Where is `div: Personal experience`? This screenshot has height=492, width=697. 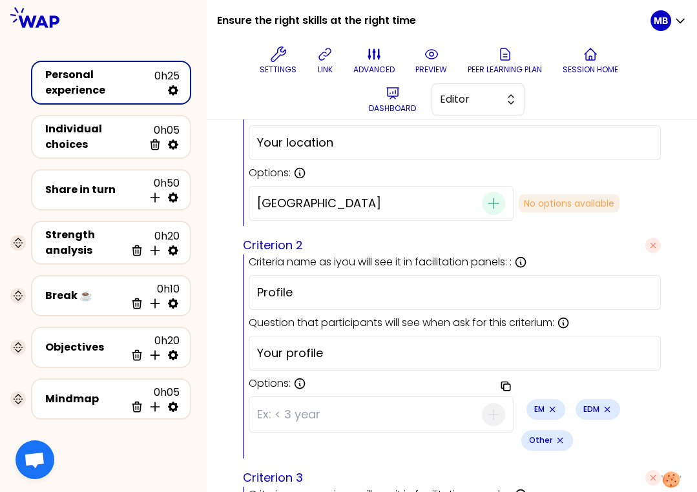 div: Personal experience is located at coordinates (100, 83).